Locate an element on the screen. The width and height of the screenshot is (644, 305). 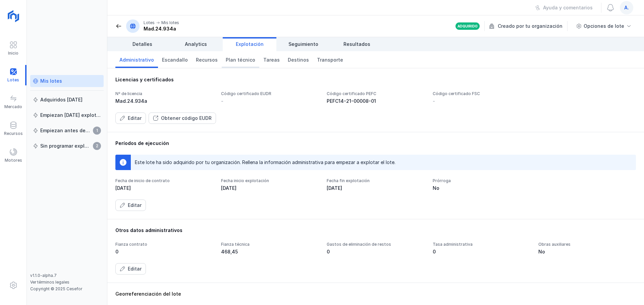
div: Inicio is located at coordinates (13, 53).